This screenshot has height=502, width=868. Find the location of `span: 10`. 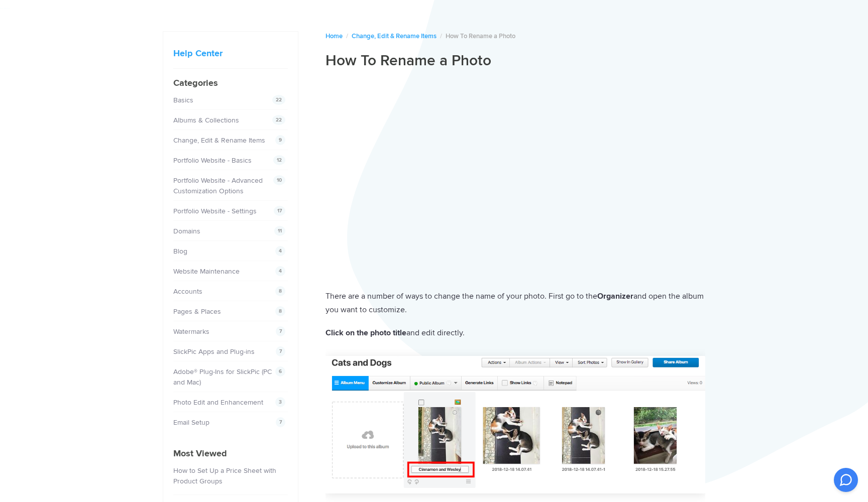

span: 10 is located at coordinates (279, 180).